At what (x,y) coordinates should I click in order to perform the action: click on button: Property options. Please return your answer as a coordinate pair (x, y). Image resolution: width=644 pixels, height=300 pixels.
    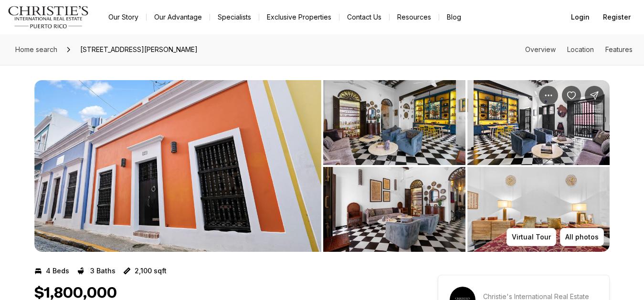
    Looking at the image, I should click on (549, 95).